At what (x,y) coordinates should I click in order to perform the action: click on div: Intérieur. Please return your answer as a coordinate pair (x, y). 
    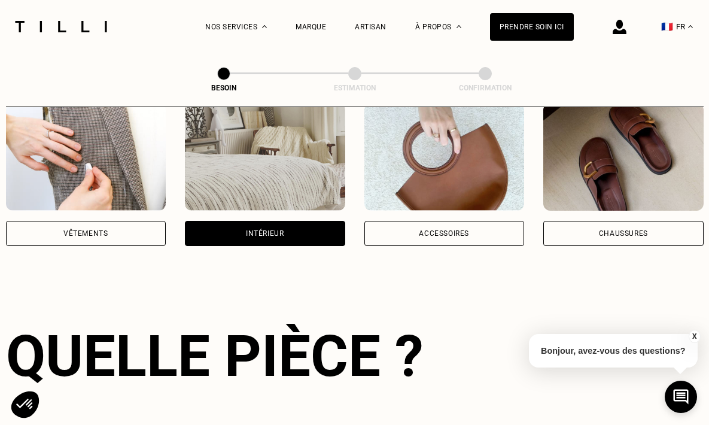
    Looking at the image, I should click on (265, 233).